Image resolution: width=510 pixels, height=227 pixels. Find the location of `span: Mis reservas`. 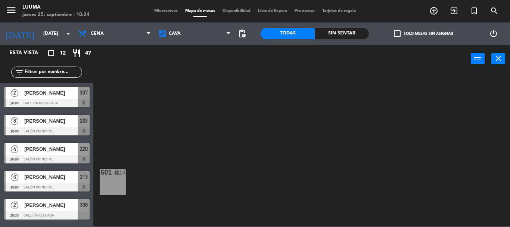

span: Mis reservas is located at coordinates (166, 11).